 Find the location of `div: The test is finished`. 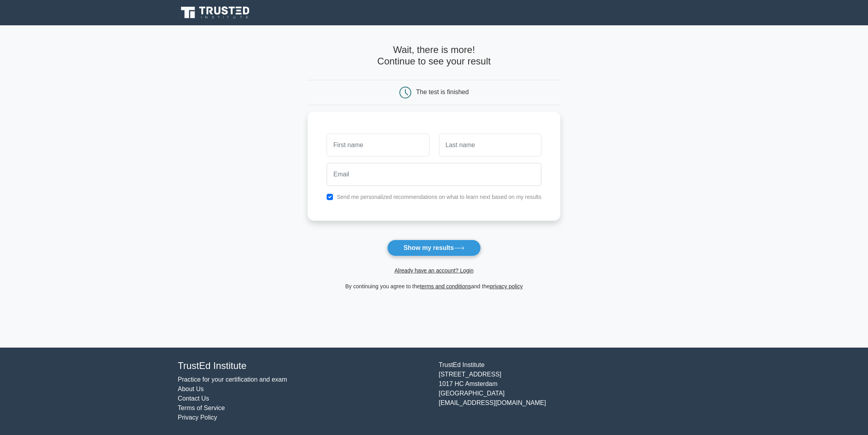

div: The test is finished is located at coordinates (442, 92).